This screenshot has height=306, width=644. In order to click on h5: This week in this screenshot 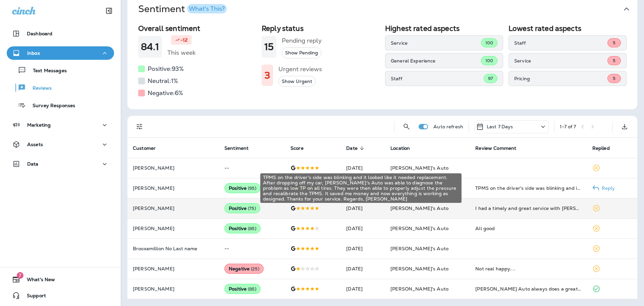, I will do `click(182, 53)`.